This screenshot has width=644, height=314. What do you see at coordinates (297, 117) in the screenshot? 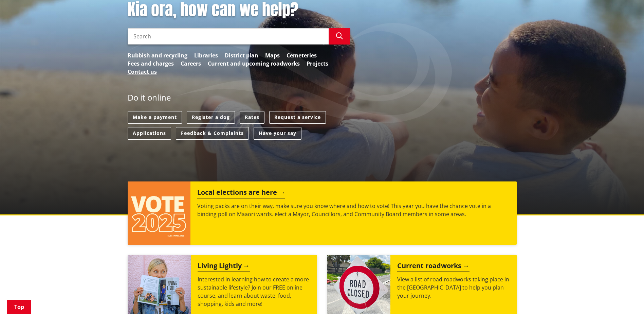
I see `a: Request a service` at bounding box center [297, 117].